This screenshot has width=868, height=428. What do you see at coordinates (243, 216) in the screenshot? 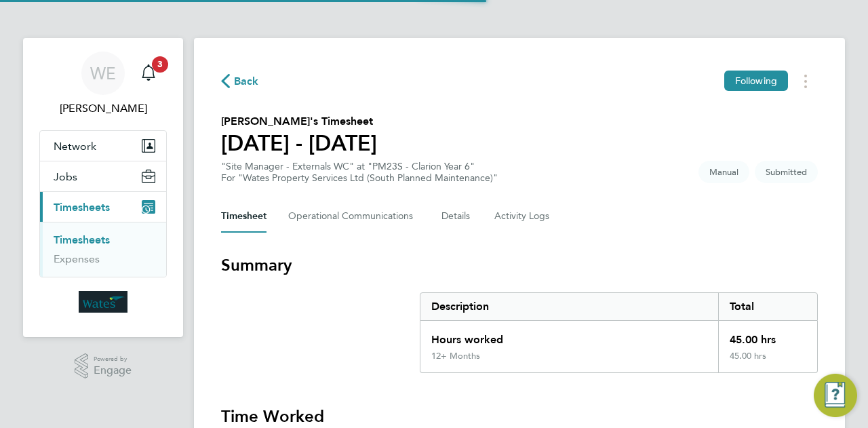
I see `button: Timesheet` at bounding box center [243, 216].